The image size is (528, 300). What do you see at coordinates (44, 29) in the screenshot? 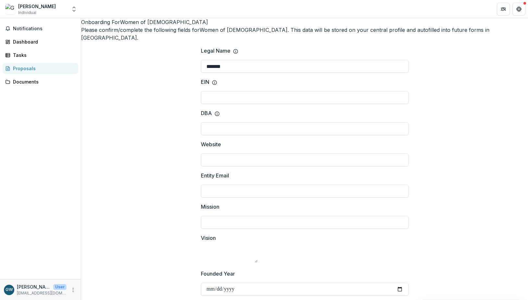
I see `span: Notifications` at bounding box center [44, 29].